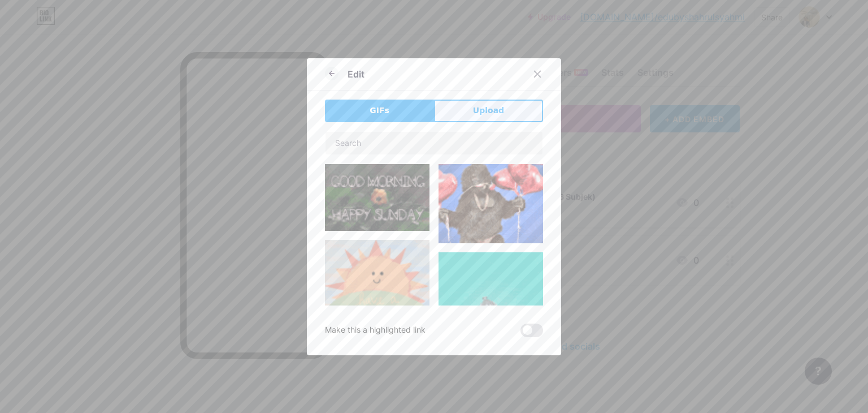  I want to click on input: Search, so click(434, 143).